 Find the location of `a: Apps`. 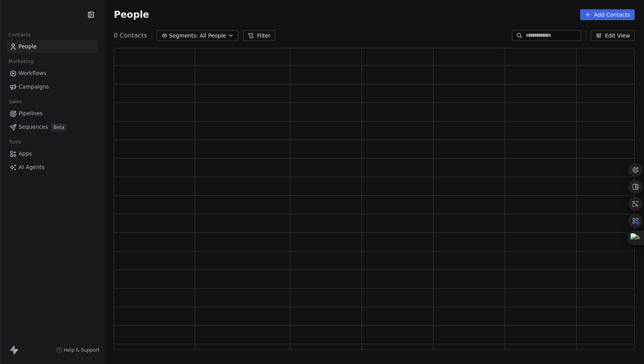

a: Apps is located at coordinates (52, 154).